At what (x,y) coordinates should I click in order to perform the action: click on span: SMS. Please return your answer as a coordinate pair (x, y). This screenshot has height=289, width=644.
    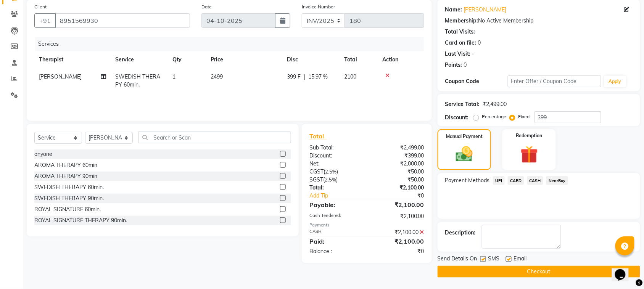
    Looking at the image, I should click on (494, 259).